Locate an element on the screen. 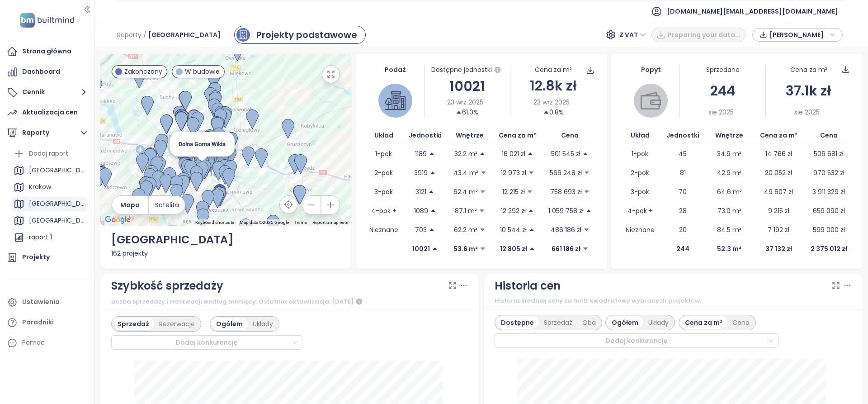  div: 10021 is located at coordinates (467, 86).